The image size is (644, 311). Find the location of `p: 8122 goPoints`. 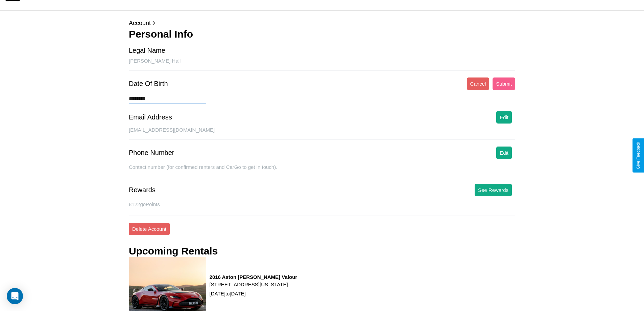

p: 8122 goPoints is located at coordinates (322, 205).